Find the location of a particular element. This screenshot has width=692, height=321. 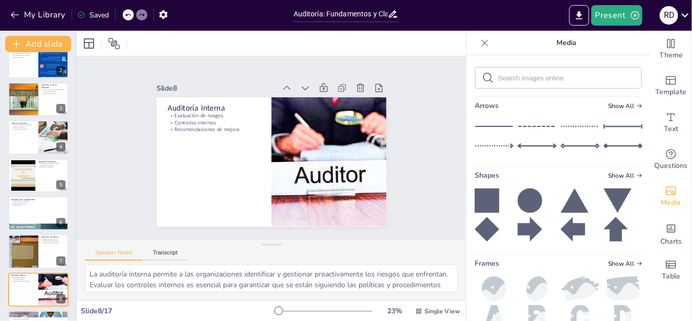

button: Add slide is located at coordinates (38, 44).